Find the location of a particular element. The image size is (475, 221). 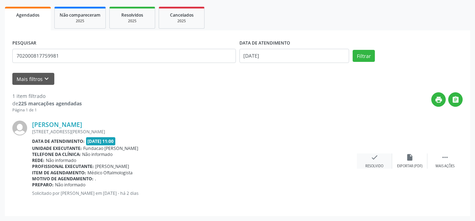

span: Agendados is located at coordinates (28, 15).